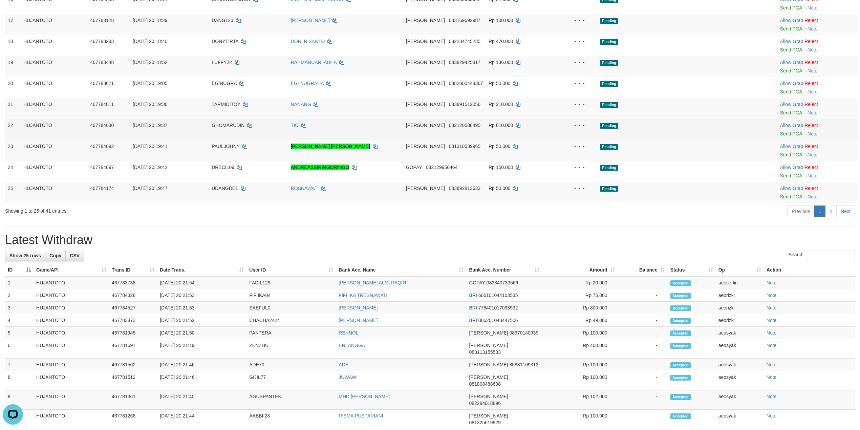  I want to click on td: 5, so click(19, 333).